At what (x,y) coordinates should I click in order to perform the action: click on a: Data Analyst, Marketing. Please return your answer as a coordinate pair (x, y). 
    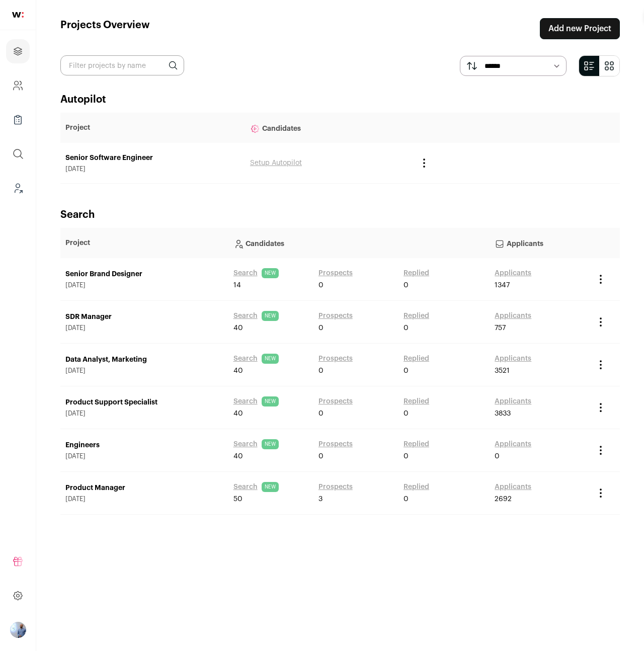
    Looking at the image, I should click on (144, 360).